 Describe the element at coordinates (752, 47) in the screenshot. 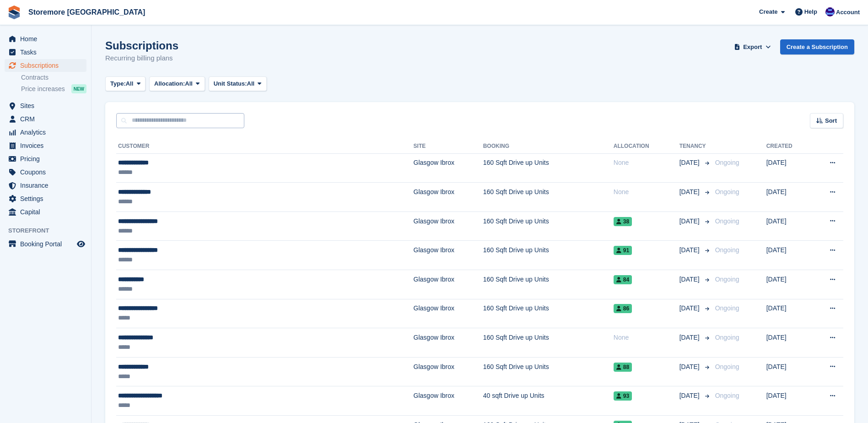

I see `span: Export` at that location.